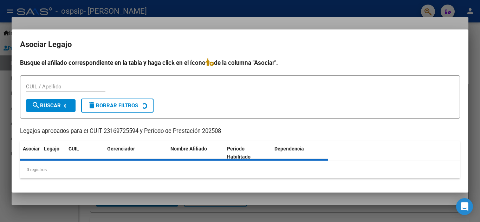 The height and width of the screenshot is (222, 480). What do you see at coordinates (240, 45) in the screenshot?
I see `h2: Asociar Legajo` at bounding box center [240, 45].